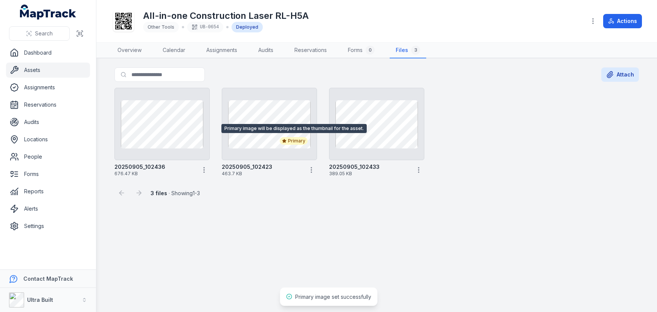 The height and width of the screenshot is (312, 657). I want to click on a: Forms, so click(48, 174).